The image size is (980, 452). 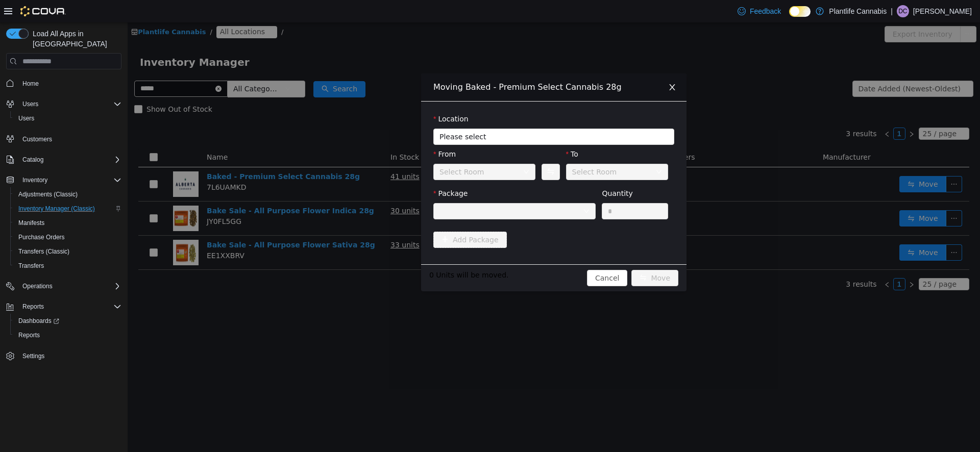 What do you see at coordinates (37, 139) in the screenshot?
I see `a: Customers` at bounding box center [37, 139].